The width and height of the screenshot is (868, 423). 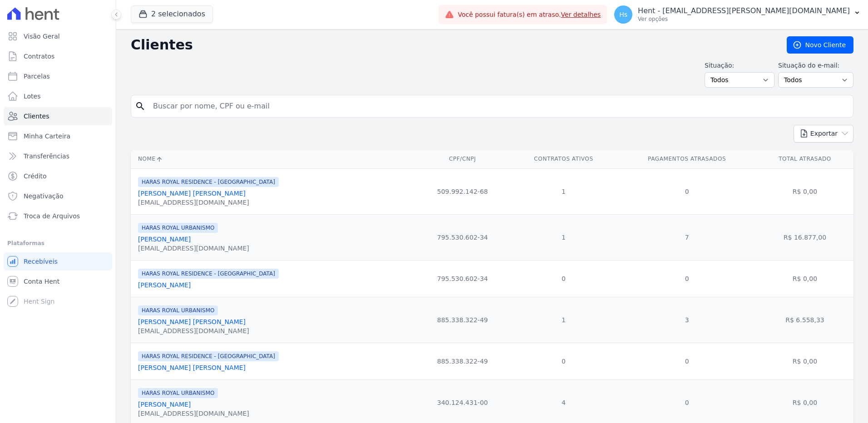 I want to click on th: Contratos Ativos, so click(x=564, y=159).